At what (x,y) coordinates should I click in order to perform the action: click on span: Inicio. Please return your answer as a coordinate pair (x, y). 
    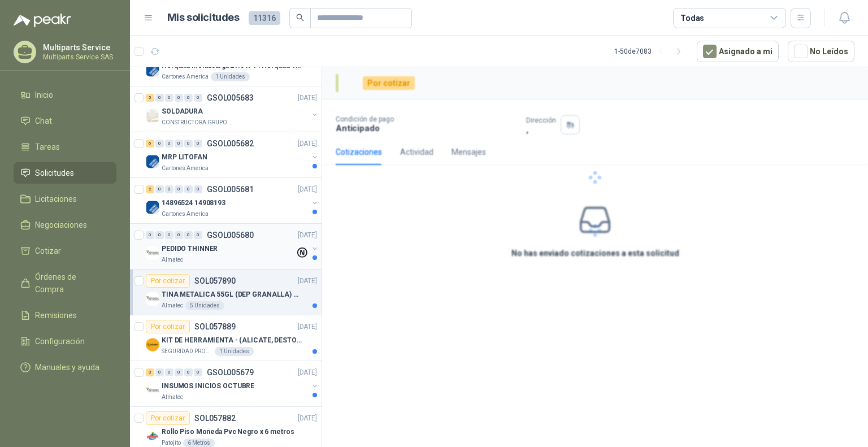
    Looking at the image, I should click on (44, 95).